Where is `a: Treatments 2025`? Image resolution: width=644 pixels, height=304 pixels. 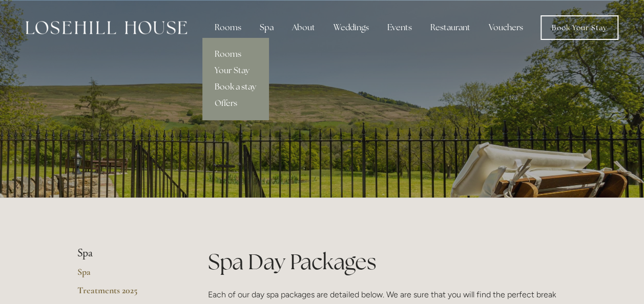 a: Treatments 2025 is located at coordinates (126, 294).